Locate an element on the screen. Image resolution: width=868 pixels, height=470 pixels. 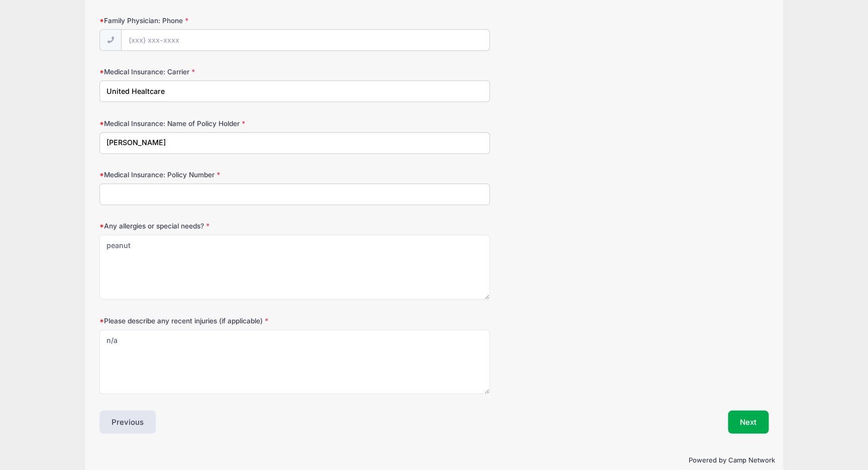
button: Next is located at coordinates (748, 422).